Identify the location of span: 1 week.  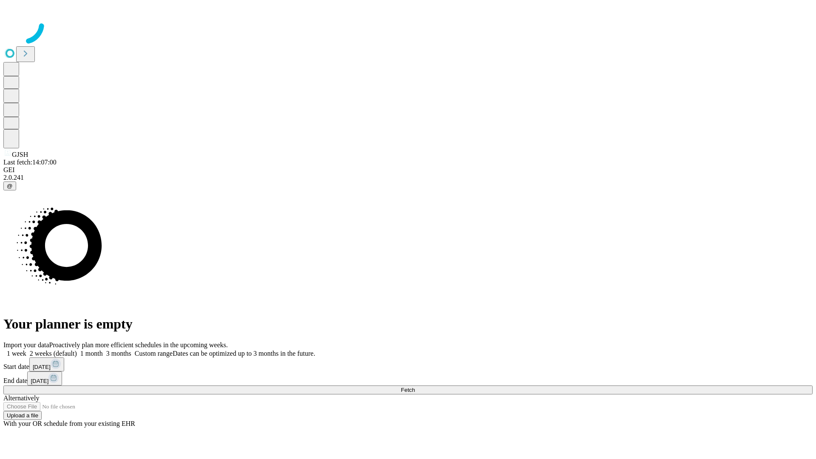
(17, 353).